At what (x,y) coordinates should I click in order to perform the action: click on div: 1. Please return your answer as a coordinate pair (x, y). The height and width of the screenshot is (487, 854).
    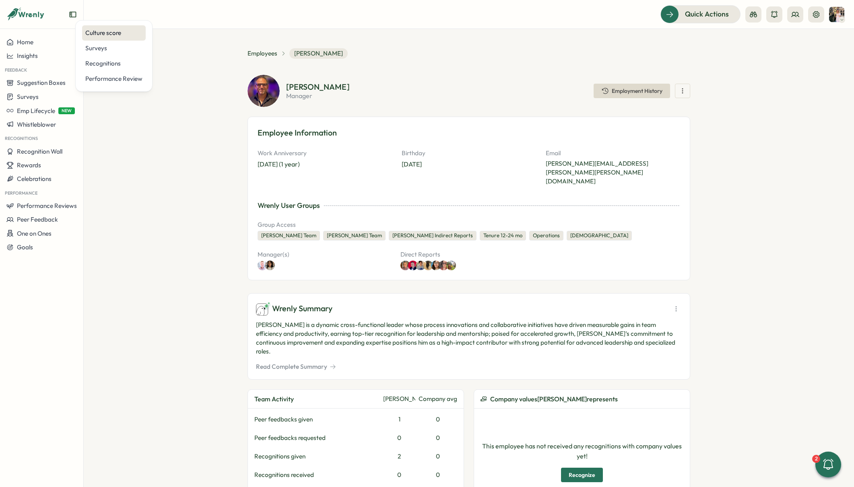
    Looking at the image, I should click on (399, 420).